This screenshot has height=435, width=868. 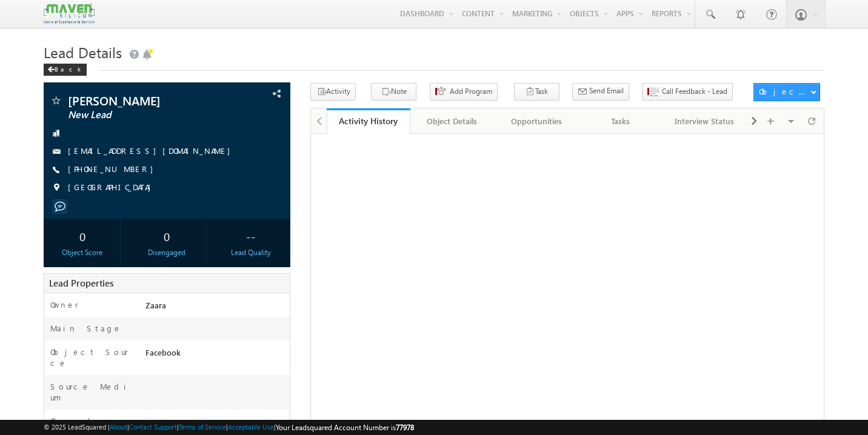 What do you see at coordinates (251, 252) in the screenshot?
I see `div: Lead Quality` at bounding box center [251, 252].